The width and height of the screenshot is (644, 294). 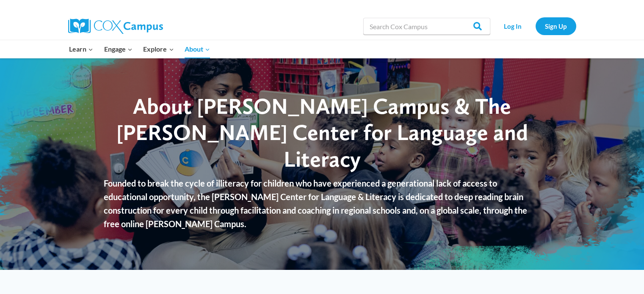 What do you see at coordinates (427, 26) in the screenshot?
I see `input: Search Cox Campus` at bounding box center [427, 26].